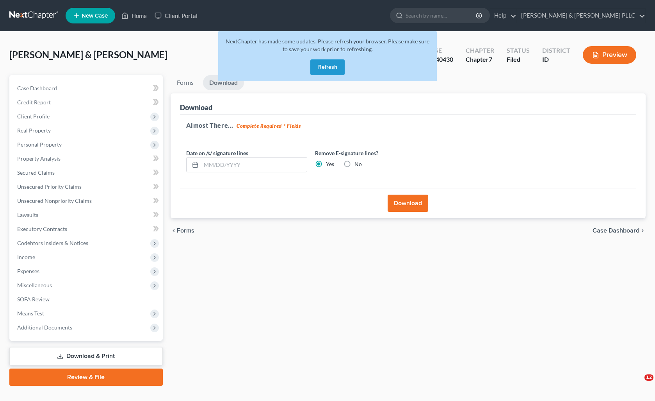 The width and height of the screenshot is (655, 401). I want to click on a: Forms, so click(185, 82).